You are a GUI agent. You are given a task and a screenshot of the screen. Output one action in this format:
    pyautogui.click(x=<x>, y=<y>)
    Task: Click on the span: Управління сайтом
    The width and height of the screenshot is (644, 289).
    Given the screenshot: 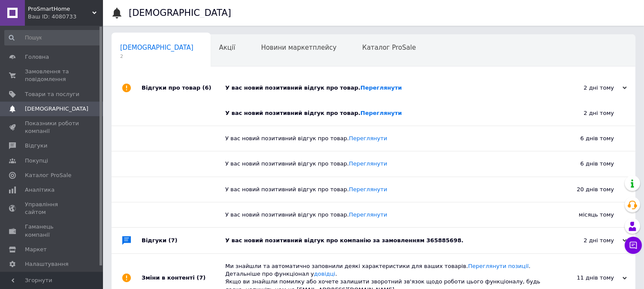 What is the action you would take?
    pyautogui.click(x=52, y=209)
    